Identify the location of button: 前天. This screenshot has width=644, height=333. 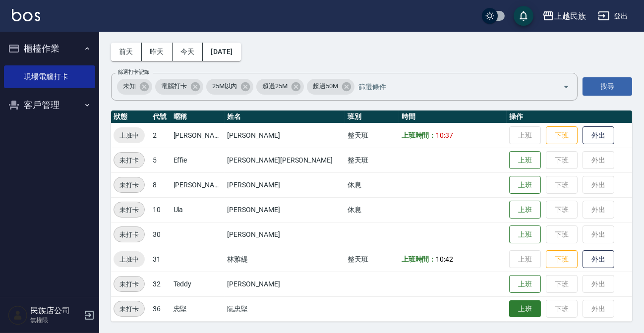
(126, 52).